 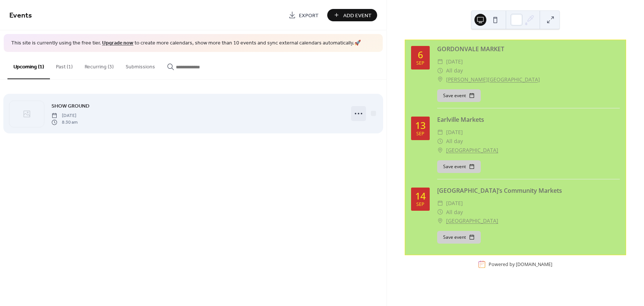 What do you see at coordinates (420, 54) in the screenshot?
I see `div: 6` at bounding box center [420, 54].